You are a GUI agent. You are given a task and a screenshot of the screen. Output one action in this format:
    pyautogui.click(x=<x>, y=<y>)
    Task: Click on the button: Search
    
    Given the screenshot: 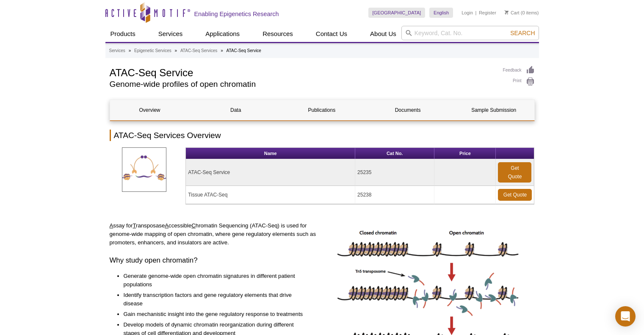 What is the action you would take?
    pyautogui.click(x=522, y=33)
    